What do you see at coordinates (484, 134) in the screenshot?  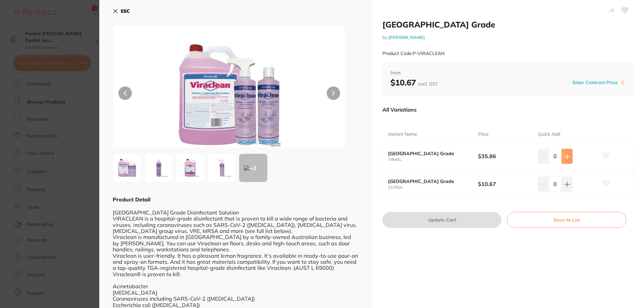 I see `p: Price` at bounding box center [484, 134].